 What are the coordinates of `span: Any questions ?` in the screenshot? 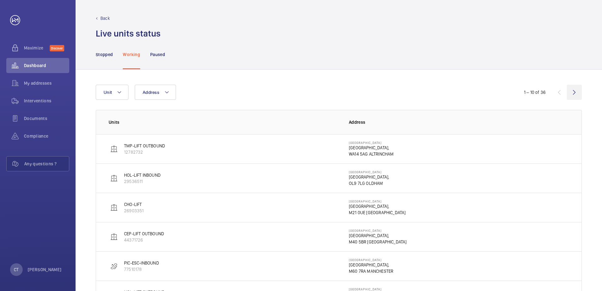 It's located at (47, 164).